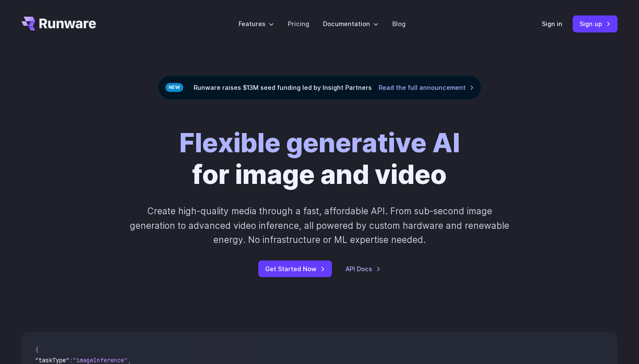  I want to click on a: Sign up, so click(594, 23).